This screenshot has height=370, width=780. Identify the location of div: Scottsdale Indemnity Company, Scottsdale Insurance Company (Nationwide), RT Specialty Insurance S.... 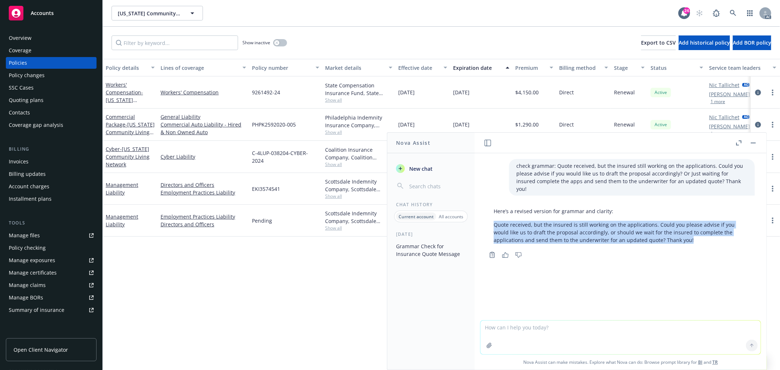
(359, 185).